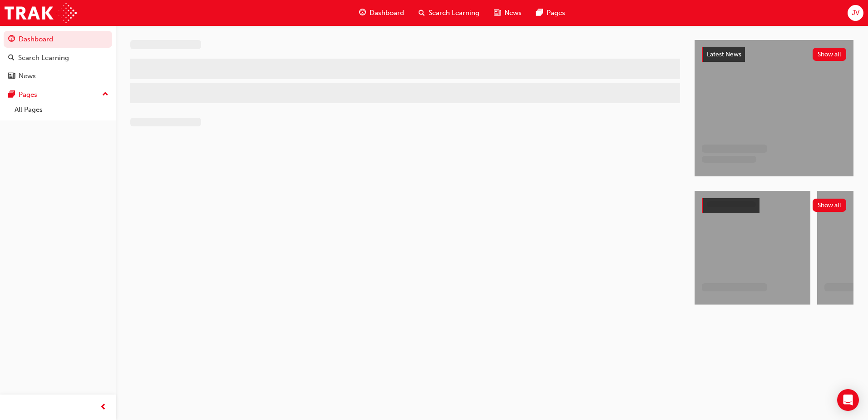 The image size is (868, 420). Describe the element at coordinates (774, 205) in the screenshot. I see `a: Show all` at that location.